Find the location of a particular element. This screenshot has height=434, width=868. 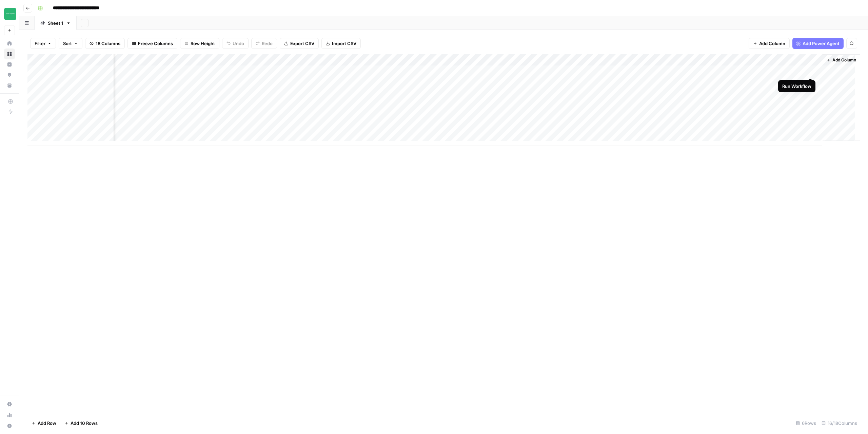

span: 18 Columns is located at coordinates (108, 43).